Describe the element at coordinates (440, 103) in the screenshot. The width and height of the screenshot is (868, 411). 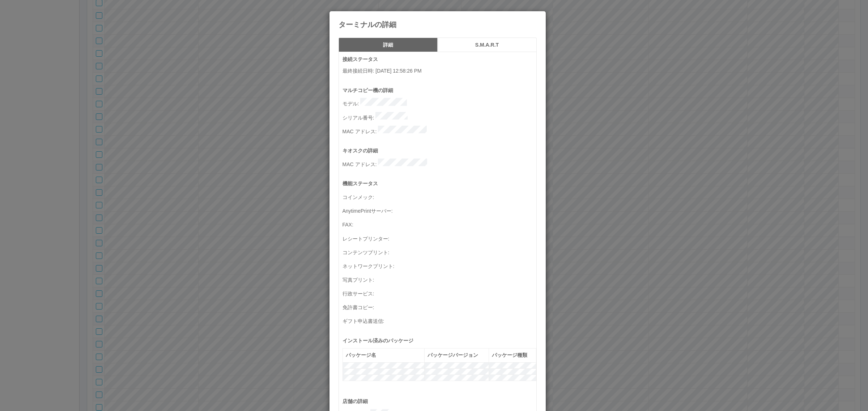
I see `p: モデル :` at that location.